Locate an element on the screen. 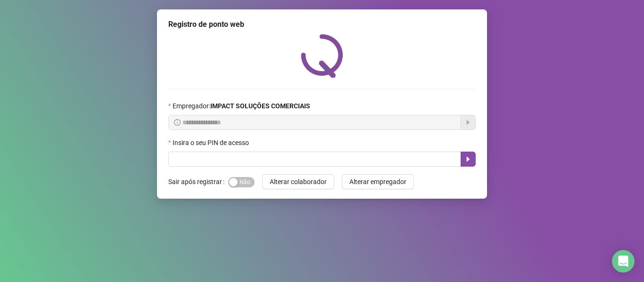 The width and height of the screenshot is (644, 282). button: Alterar colaborador is located at coordinates (298, 182).